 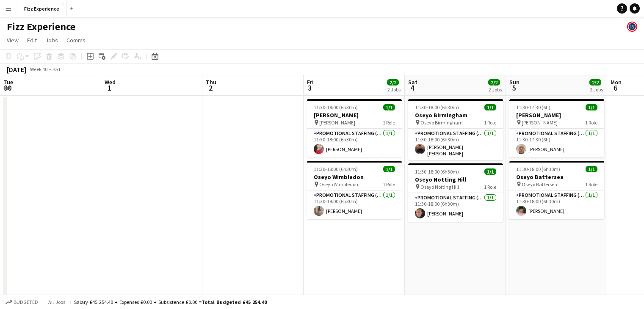 I want to click on app-job-card: 11:30-18:00 (6h30m)1/1Oseyo Notting Hill Oseyo Notting Hill1 RolePromotional Staffing (Brand Amba..., so click(x=455, y=192).